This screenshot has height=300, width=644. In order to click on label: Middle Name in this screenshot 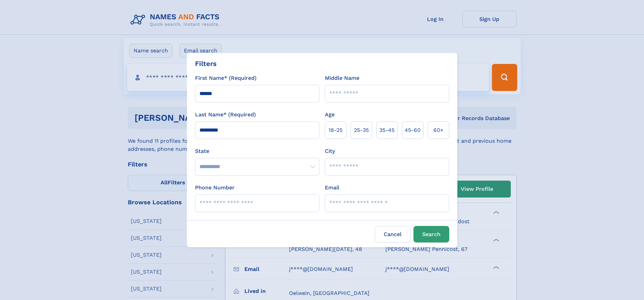, I will do `click(342, 78)`.